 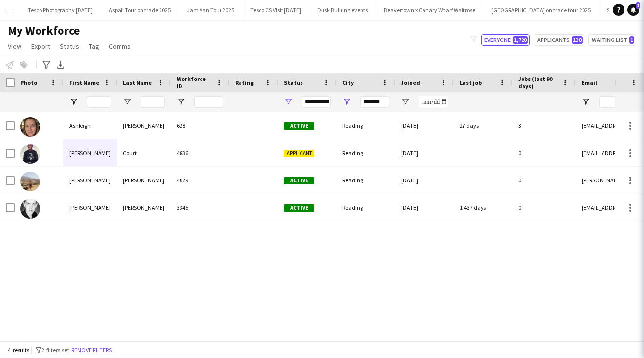 What do you see at coordinates (200, 207) in the screenshot?
I see `div: 3345` at bounding box center [200, 207].